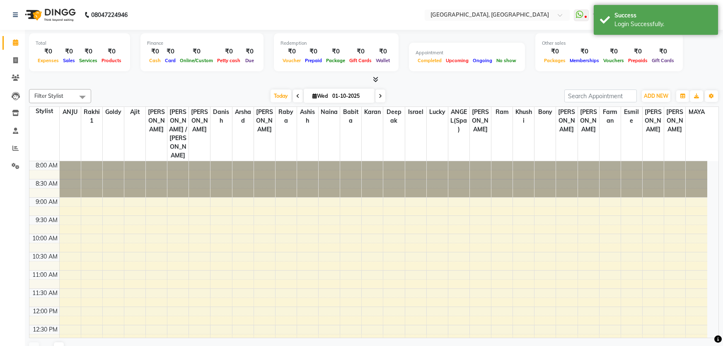 The image size is (723, 346). Describe the element at coordinates (350, 96) in the screenshot. I see `input: 2025-10-01` at that location.